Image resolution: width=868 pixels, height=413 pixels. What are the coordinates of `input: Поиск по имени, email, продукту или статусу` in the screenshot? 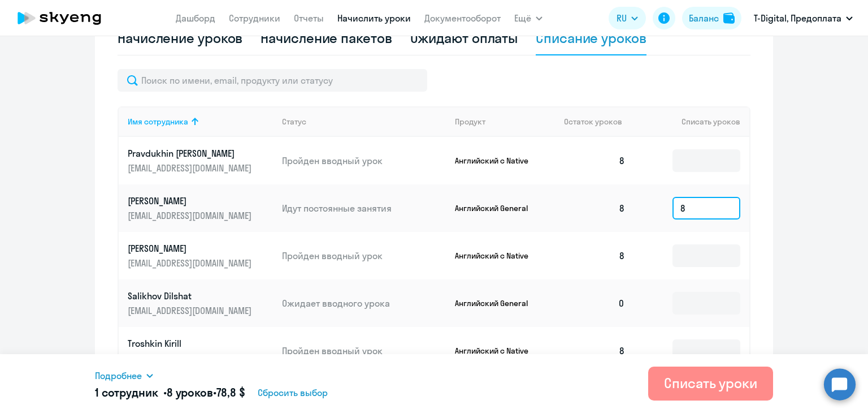 It's located at (272, 80).